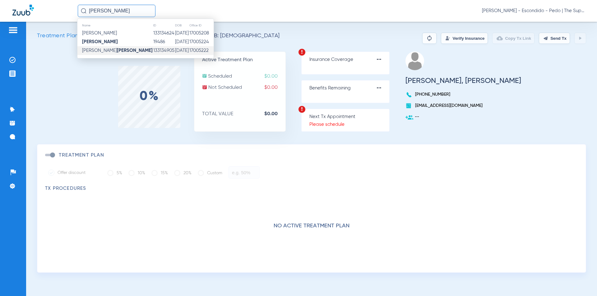 The width and height of the screenshot is (597, 296). Describe the element at coordinates (73, 173) in the screenshot. I see `label: Offer discount` at that location.